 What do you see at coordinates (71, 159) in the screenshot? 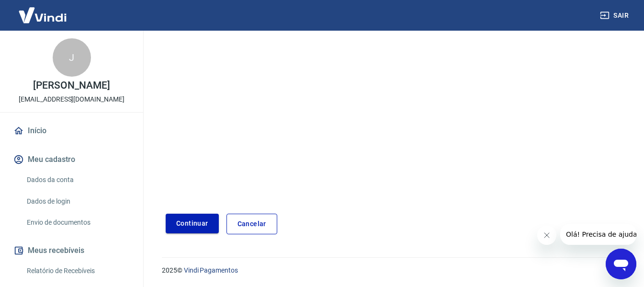
I see `button: Meu cadastro` at bounding box center [71, 159].